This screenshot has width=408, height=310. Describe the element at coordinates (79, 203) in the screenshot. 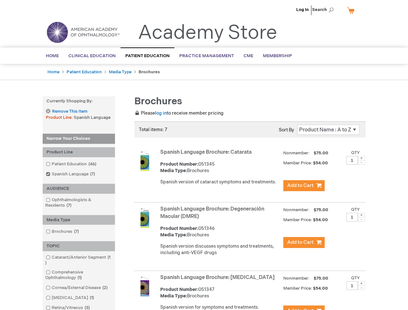

I see `a: Ophthalmologists & Residents7` at that location.